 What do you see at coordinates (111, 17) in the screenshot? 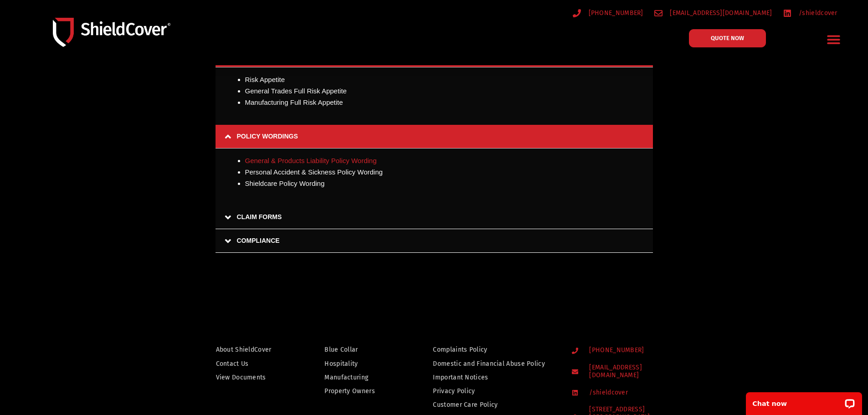
I see `button: Open LiveChat chat widget` at bounding box center [111, 17].